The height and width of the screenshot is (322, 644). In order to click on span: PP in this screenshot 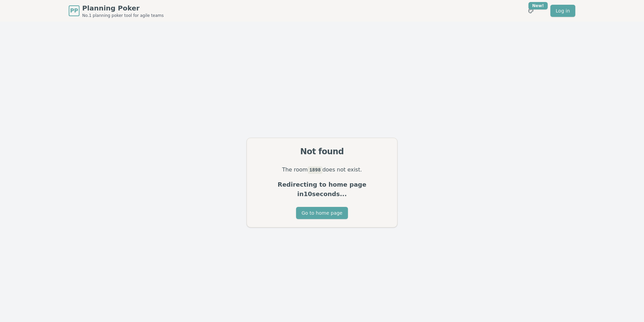, I will do `click(74, 11)`.